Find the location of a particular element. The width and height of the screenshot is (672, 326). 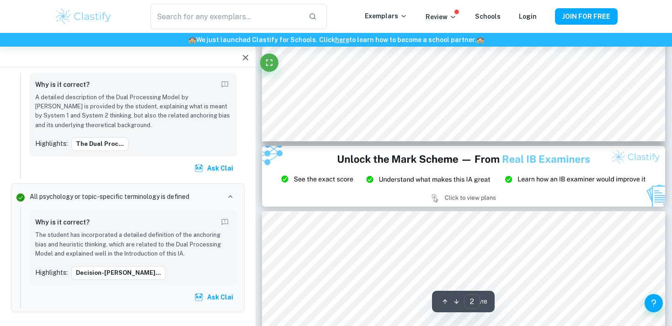

a: JOIN FOR FREE is located at coordinates (586, 16).